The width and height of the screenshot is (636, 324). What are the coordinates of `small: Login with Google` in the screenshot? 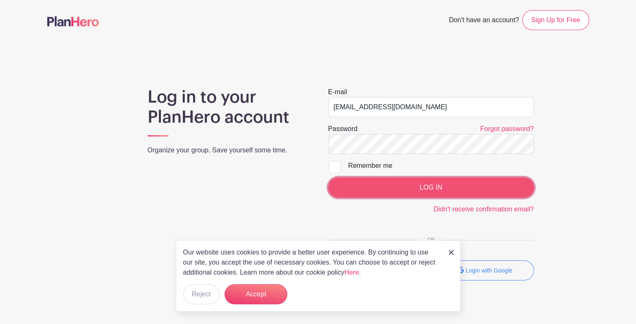 It's located at (489, 270).